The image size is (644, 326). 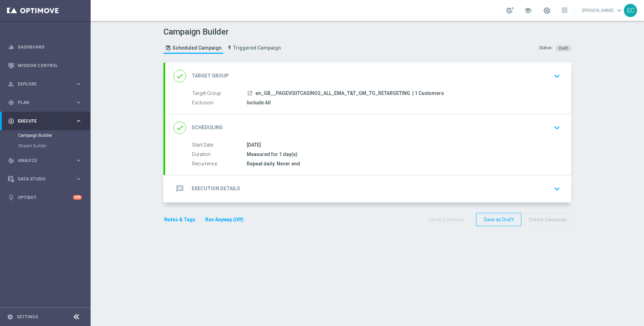 What do you see at coordinates (46, 84) in the screenshot?
I see `span: Explore` at bounding box center [46, 84].